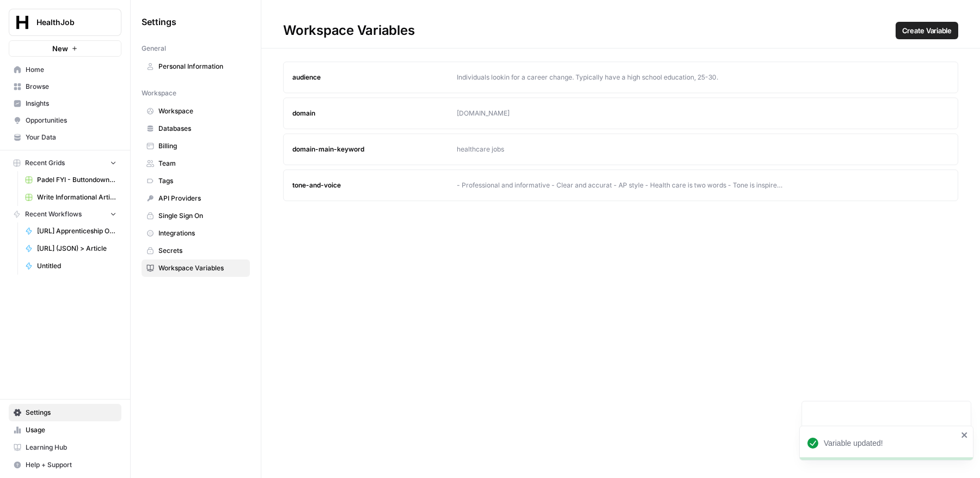 The height and width of the screenshot is (478, 980). I want to click on span: Recent Workflows, so click(54, 214).